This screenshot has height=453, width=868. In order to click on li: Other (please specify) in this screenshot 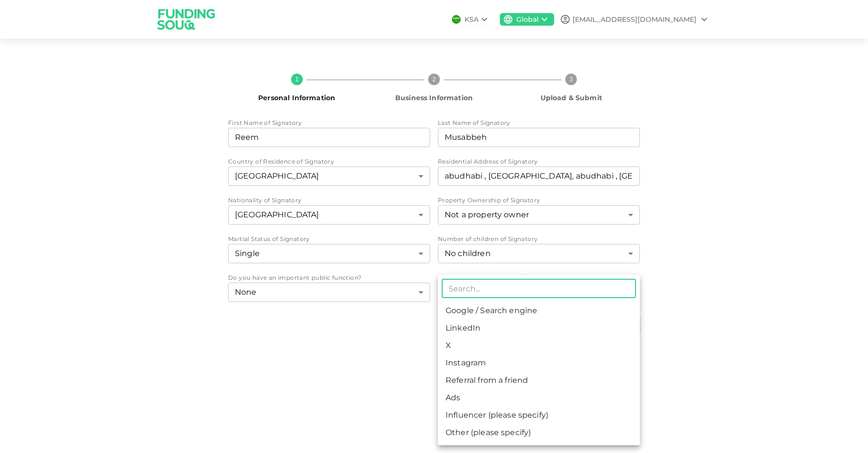, I will do `click(539, 433)`.